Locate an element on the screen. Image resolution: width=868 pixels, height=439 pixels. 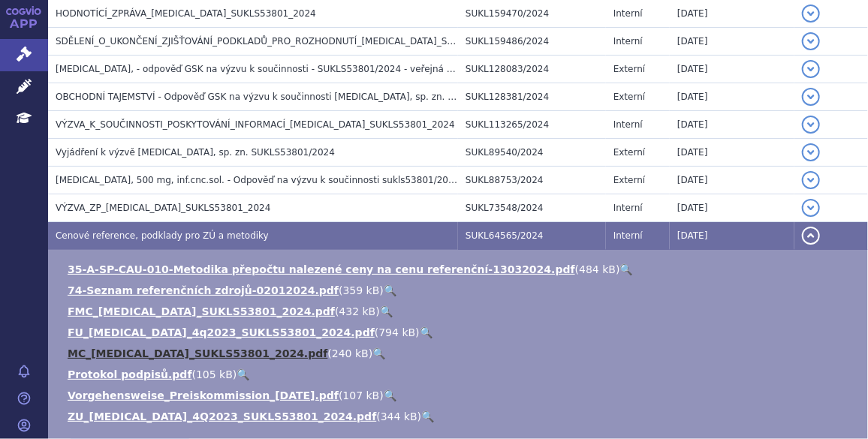
td: SUKL64565/2024 is located at coordinates (532, 236).